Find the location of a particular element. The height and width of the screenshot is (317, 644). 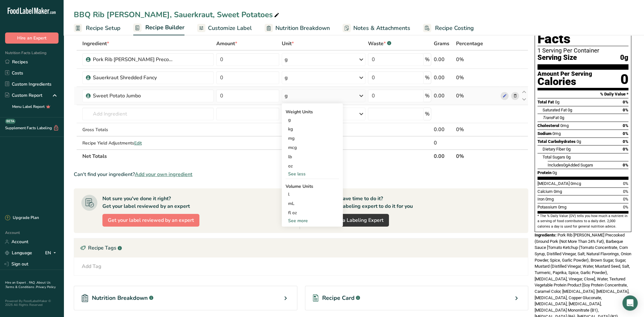

section: % Daily Value * is located at coordinates (583, 94).